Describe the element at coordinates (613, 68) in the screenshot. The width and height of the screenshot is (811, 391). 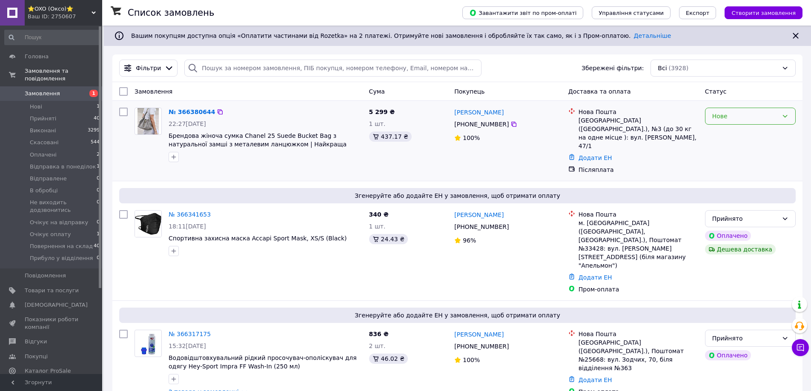
I see `span: Збережені фільтри:` at that location.